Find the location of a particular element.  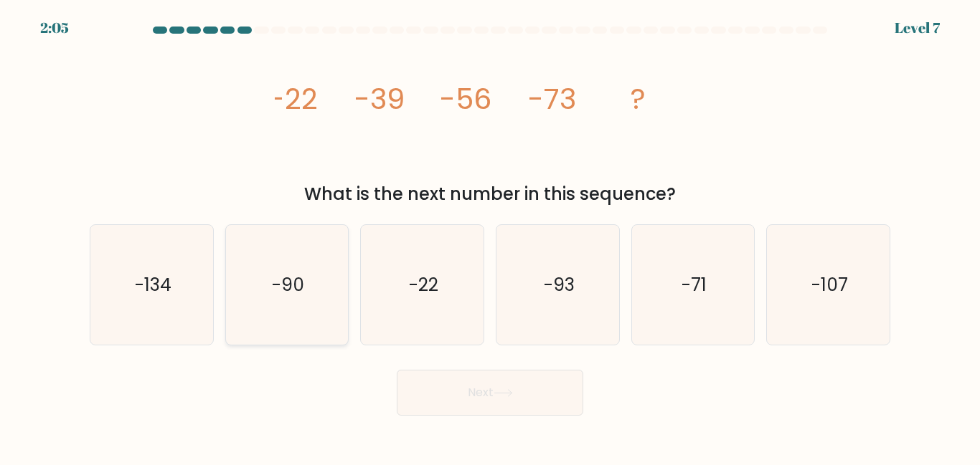

div: Level 7 is located at coordinates (917, 28).